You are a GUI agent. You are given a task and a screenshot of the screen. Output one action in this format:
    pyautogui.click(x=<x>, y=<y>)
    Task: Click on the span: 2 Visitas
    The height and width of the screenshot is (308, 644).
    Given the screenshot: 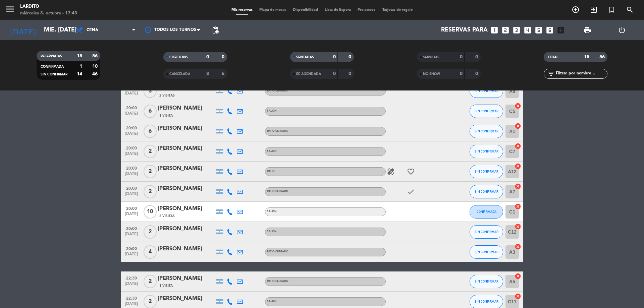 What is the action you would take?
    pyautogui.click(x=167, y=216)
    